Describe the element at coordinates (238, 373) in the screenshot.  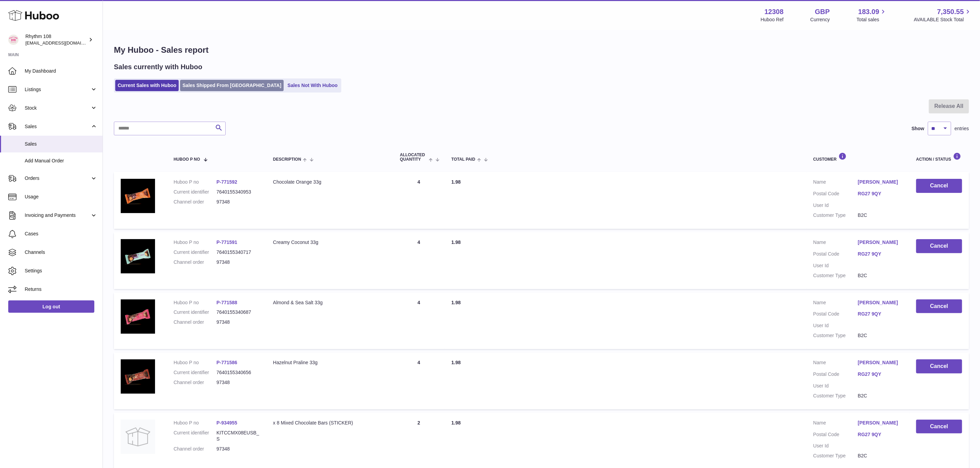
I see `dd: 7640155340656` at that location.